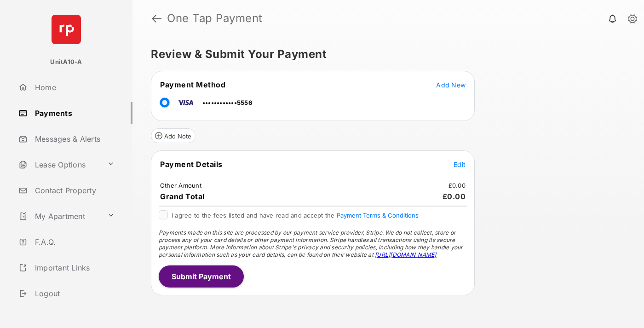 The width and height of the screenshot is (644, 328). I want to click on button: Add Note, so click(173, 136).